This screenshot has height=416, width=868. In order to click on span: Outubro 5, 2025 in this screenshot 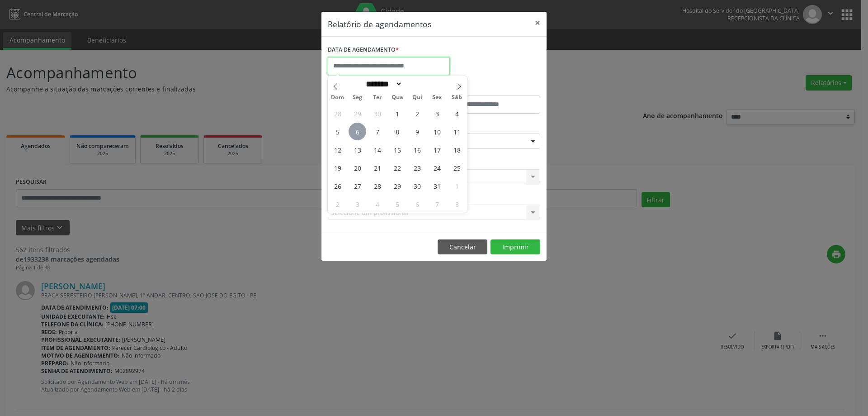, I will do `click(337, 131)`.